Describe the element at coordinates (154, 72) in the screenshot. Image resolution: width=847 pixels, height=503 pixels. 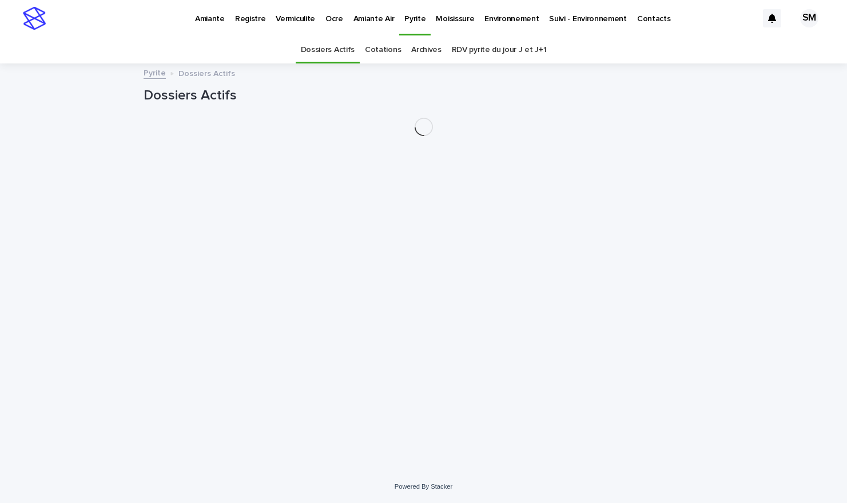
I see `a: Pyrite` at that location.